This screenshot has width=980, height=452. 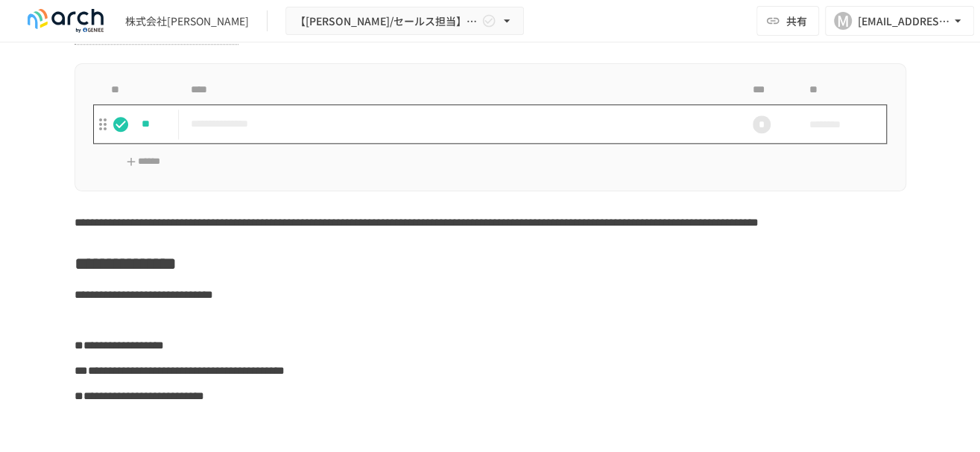 What do you see at coordinates (797, 20) in the screenshot?
I see `span: 共有` at bounding box center [797, 20].